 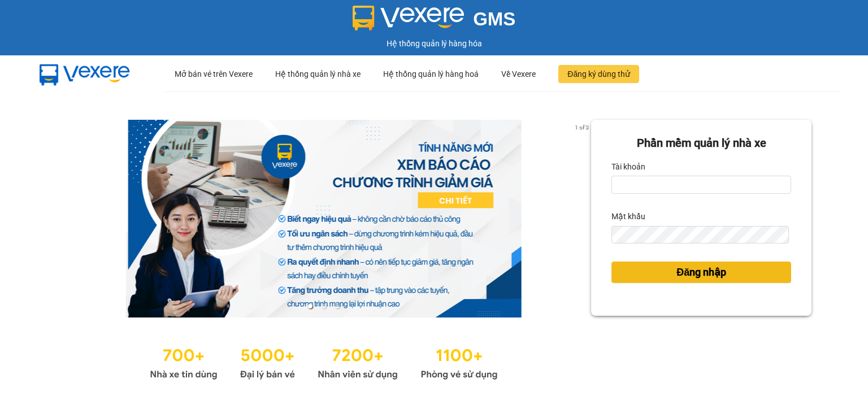 I want to click on div: Về Vexere, so click(x=519, y=74).